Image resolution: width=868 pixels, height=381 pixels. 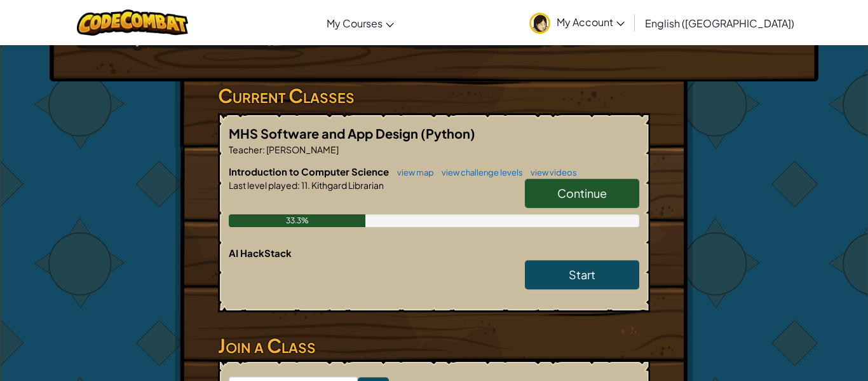 What do you see at coordinates (325, 133) in the screenshot?
I see `span: MHS Software and App Design` at bounding box center [325, 133].